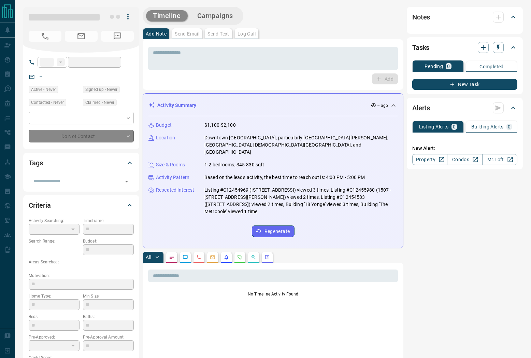  Describe the element at coordinates (199, 257) in the screenshot. I see `svg: Calls` at that location.